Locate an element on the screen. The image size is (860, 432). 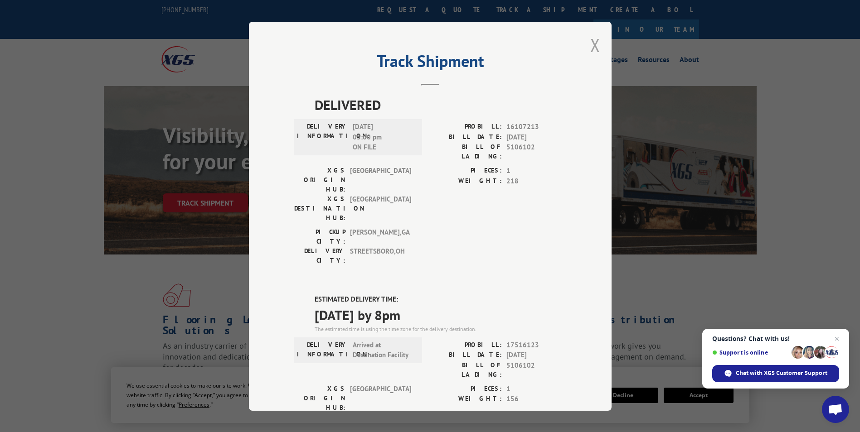
label: XGS DESTINATION HUB: is located at coordinates (319, 208).